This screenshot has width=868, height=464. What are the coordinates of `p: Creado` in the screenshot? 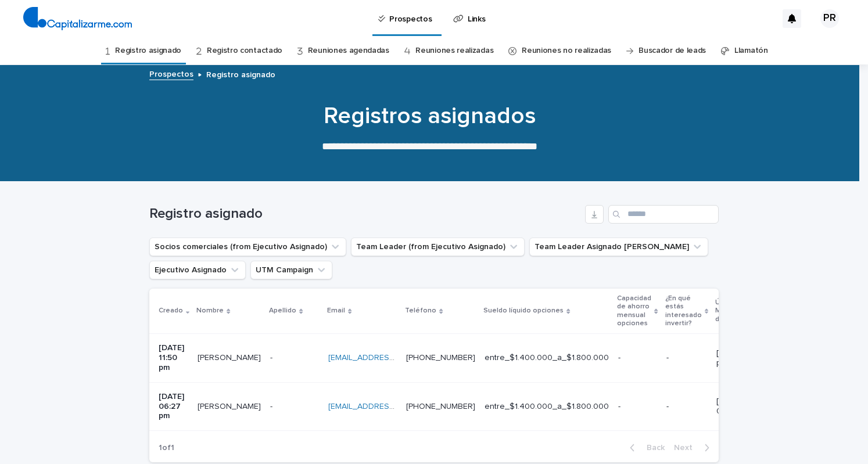 It's located at (171, 311).